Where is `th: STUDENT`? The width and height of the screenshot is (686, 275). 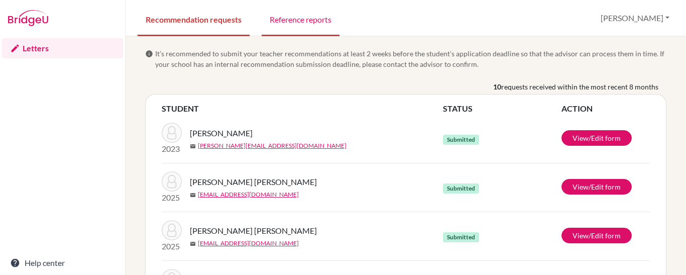
th: STUDENT is located at coordinates (303, 109).